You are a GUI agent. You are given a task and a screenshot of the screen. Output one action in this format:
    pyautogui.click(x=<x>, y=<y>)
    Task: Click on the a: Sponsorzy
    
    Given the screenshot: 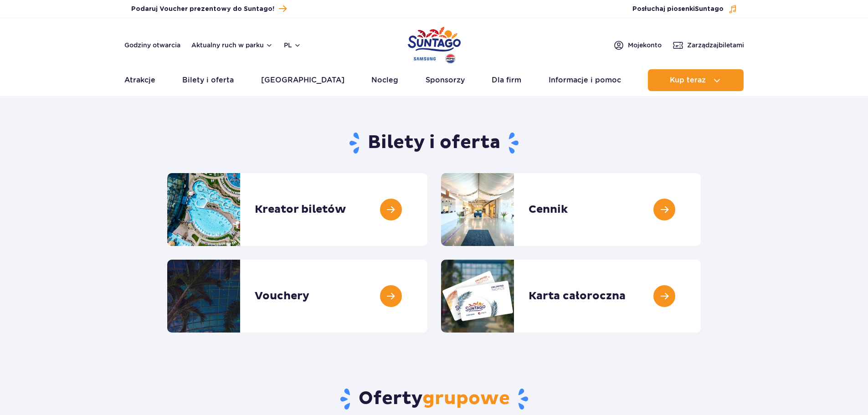 What is the action you would take?
    pyautogui.click(x=445, y=80)
    